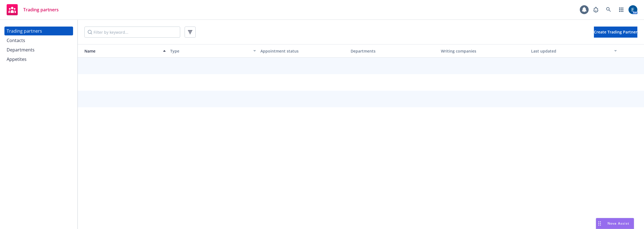 This screenshot has height=229, width=644. I want to click on button: Name, so click(123, 51).